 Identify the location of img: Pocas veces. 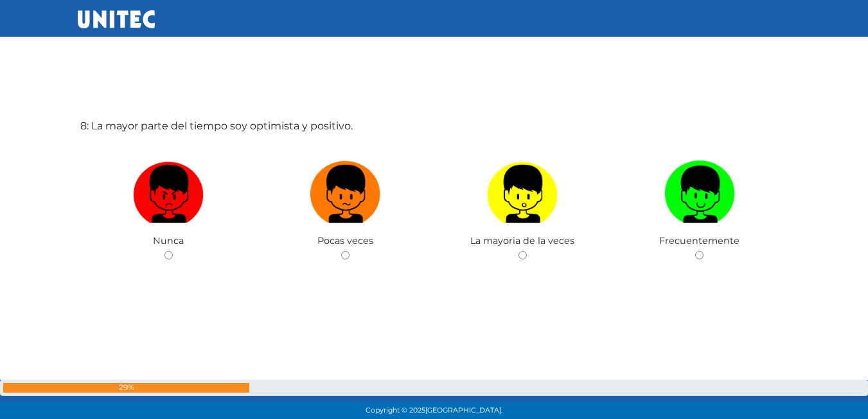
(346, 189).